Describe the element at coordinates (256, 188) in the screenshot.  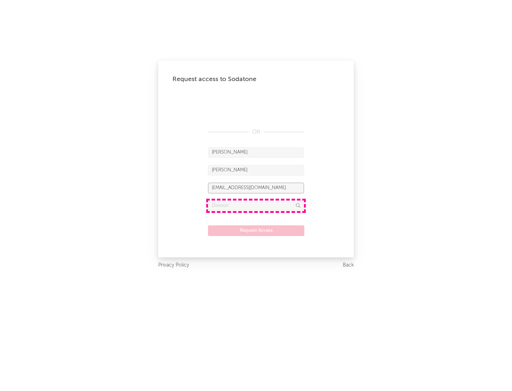
I see `input: Email` at that location.